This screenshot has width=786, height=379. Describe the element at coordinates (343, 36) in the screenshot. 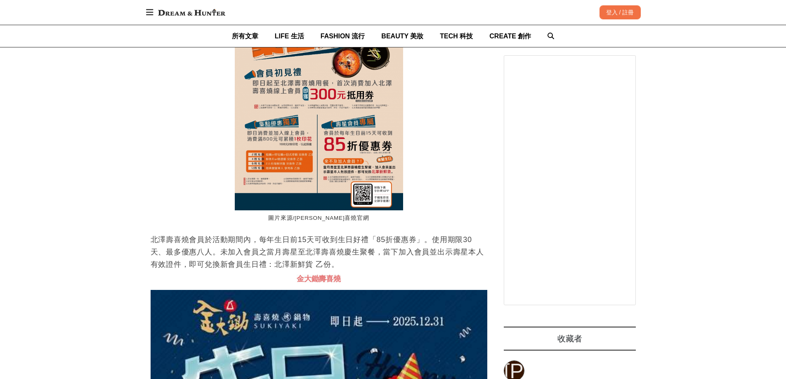

I see `span: FASHION 流行` at that location.